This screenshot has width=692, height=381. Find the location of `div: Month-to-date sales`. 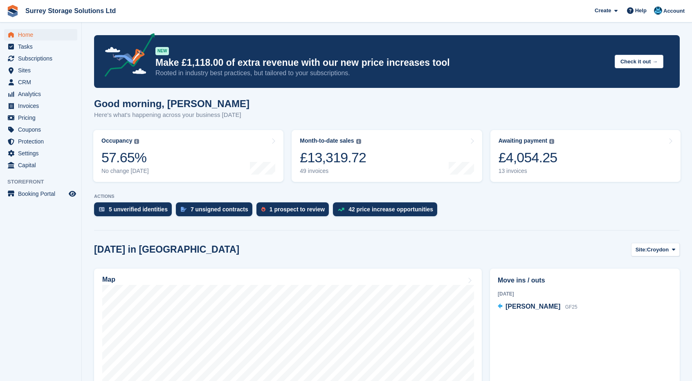

div: Month-to-date sales is located at coordinates (327, 141).